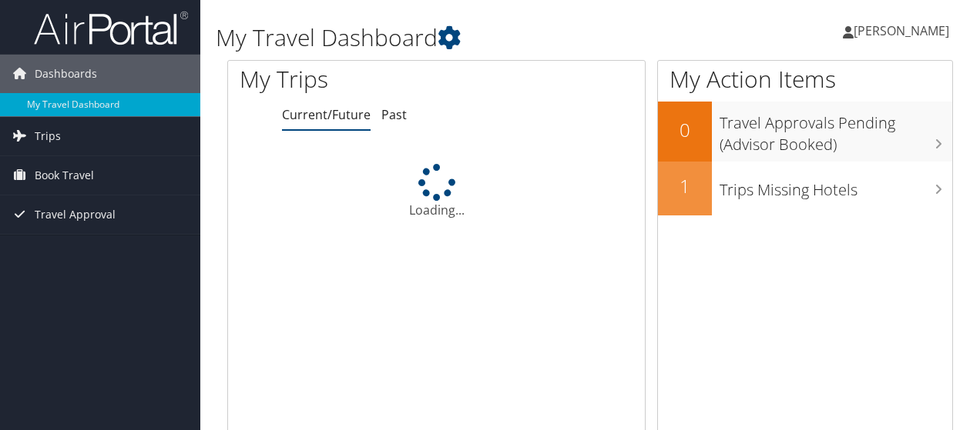  Describe the element at coordinates (685, 130) in the screenshot. I see `h2: 0` at that location.